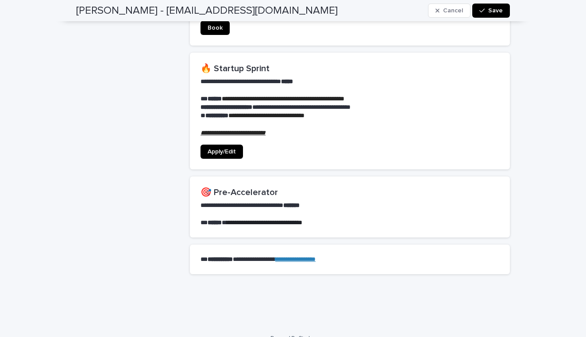  Describe the element at coordinates (215, 28) in the screenshot. I see `span: Book` at that location.